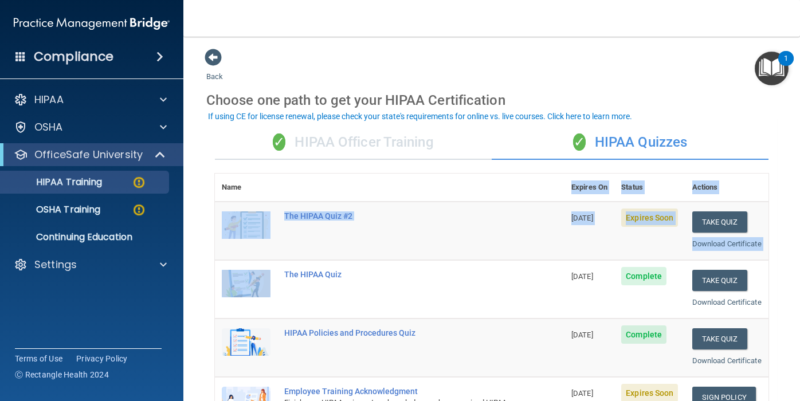 This screenshot has width=800, height=401. Describe the element at coordinates (650, 218) in the screenshot. I see `span: Expires Soon` at that location.